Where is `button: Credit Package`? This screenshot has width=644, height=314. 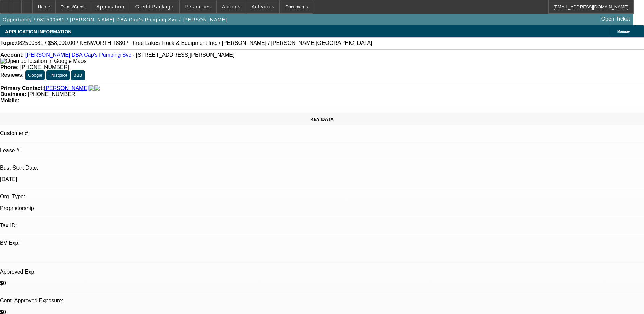 button: Credit Package is located at coordinates (155, 7).